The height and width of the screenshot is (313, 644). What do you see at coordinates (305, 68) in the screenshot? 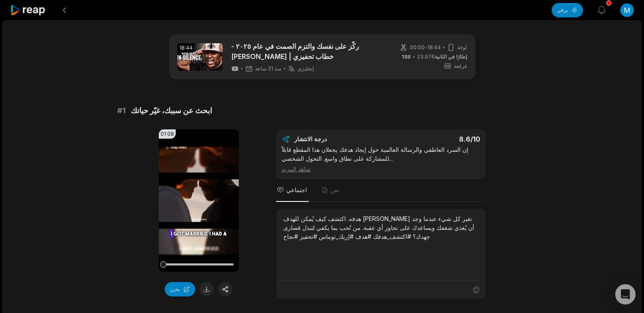
I see `font: إنجليزي` at bounding box center [305, 68].